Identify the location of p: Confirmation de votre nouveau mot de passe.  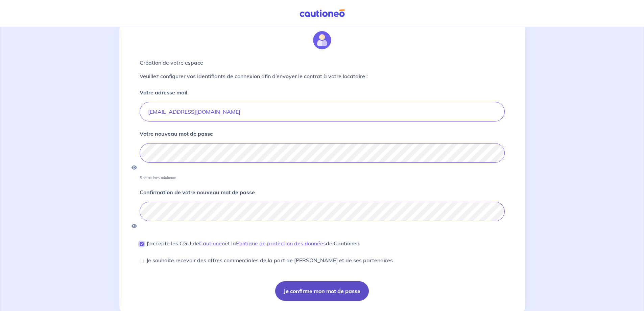
(197, 193).